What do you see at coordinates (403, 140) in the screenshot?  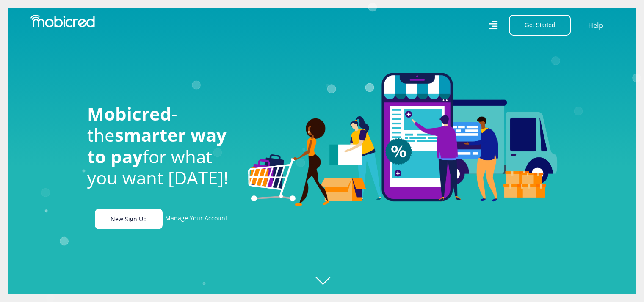 I see `img: Welcome to Mobicred` at bounding box center [403, 140].